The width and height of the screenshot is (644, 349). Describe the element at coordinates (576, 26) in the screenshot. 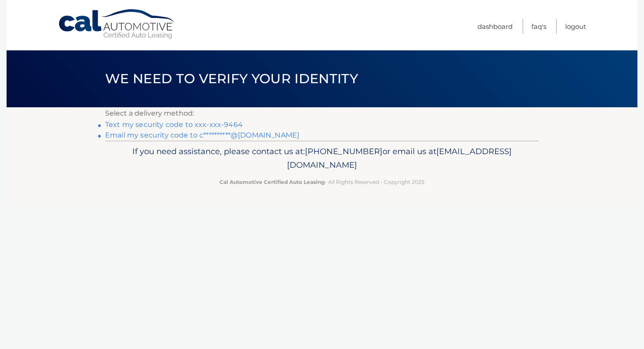

I see `a: Logout` at that location.